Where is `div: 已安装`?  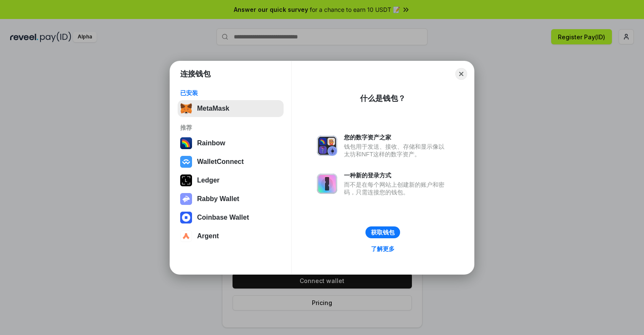
div: 已安装 is located at coordinates (230, 93).